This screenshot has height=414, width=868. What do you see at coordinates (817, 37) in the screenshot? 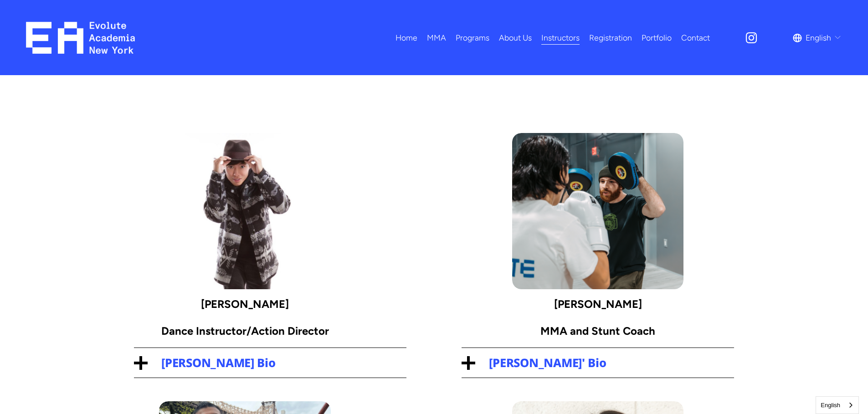
I see `div: language picker` at bounding box center [817, 37].